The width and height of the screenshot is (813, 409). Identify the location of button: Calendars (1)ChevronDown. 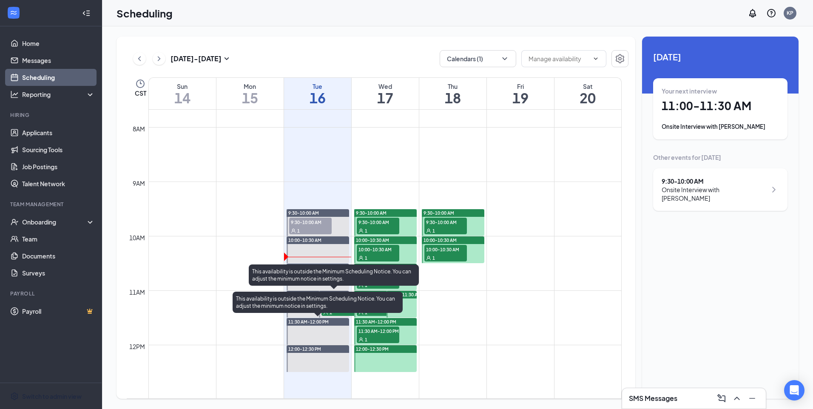
(478, 59).